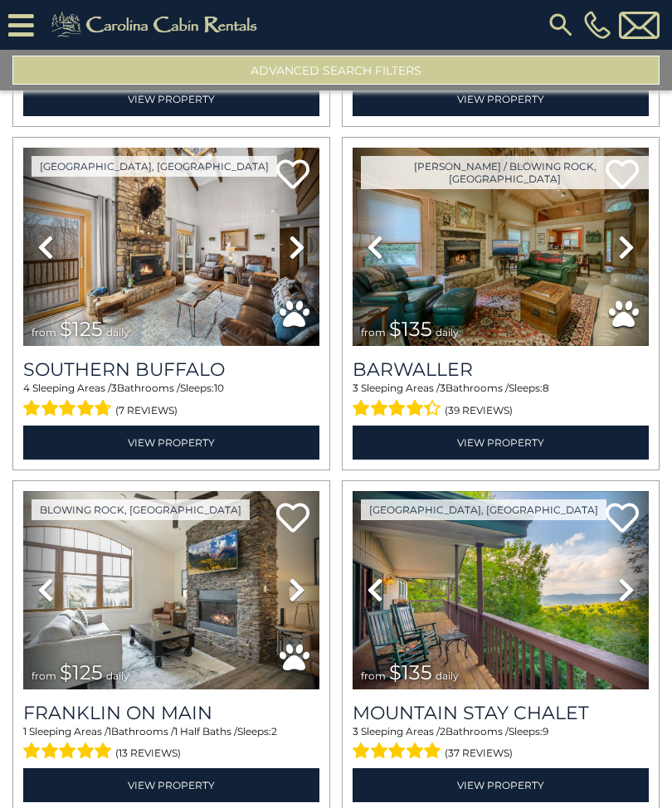 The image size is (672, 808). What do you see at coordinates (170, 712) in the screenshot?
I see `a: Franklin On Main` at bounding box center [170, 712].